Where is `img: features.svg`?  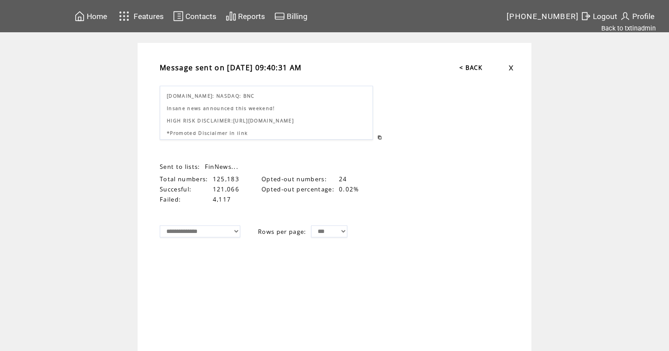 img: features.svg is located at coordinates (124, 16).